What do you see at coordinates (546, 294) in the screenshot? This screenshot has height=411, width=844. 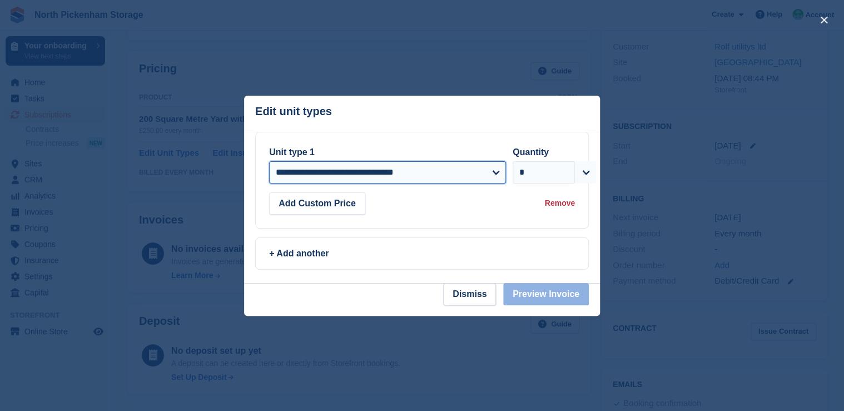 I see `button: Preview Invoice` at bounding box center [546, 294].